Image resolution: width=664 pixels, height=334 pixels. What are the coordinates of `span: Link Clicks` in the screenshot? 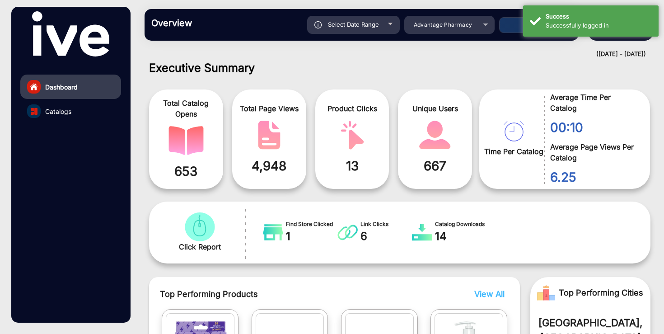 It's located at (386, 224).